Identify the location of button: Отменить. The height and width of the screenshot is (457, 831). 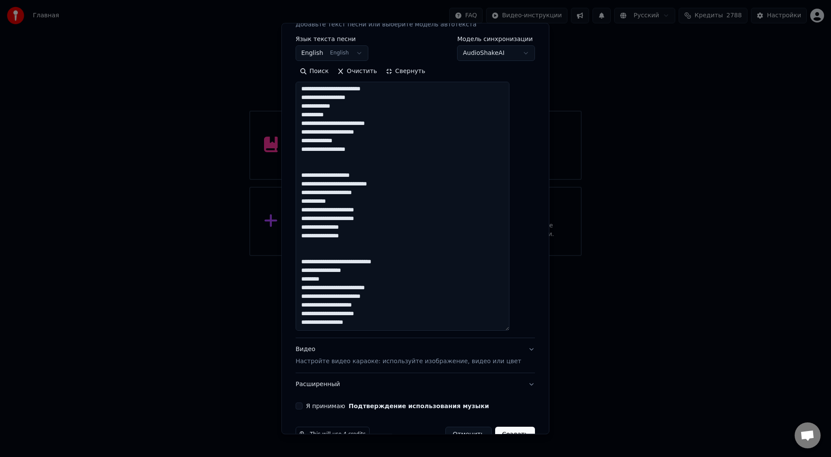
(468, 435).